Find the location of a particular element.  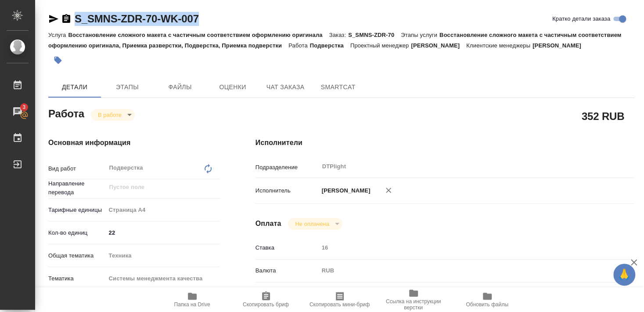

p: Этапы услуги is located at coordinates (420, 35).